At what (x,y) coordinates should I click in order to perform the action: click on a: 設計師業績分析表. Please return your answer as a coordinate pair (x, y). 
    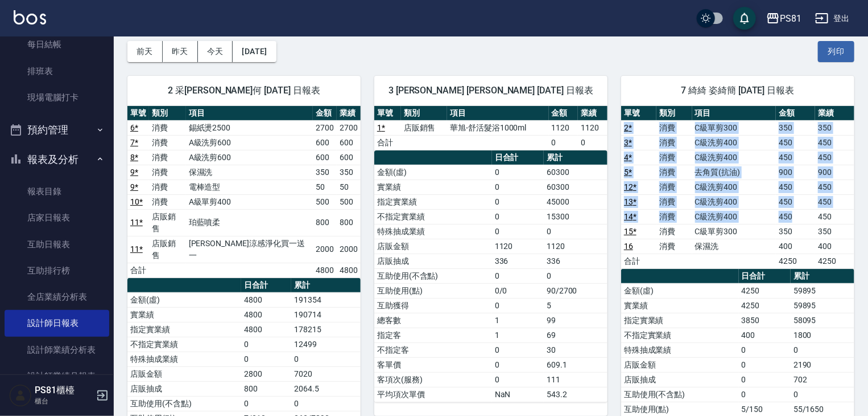
    Looking at the image, I should click on (57, 349).